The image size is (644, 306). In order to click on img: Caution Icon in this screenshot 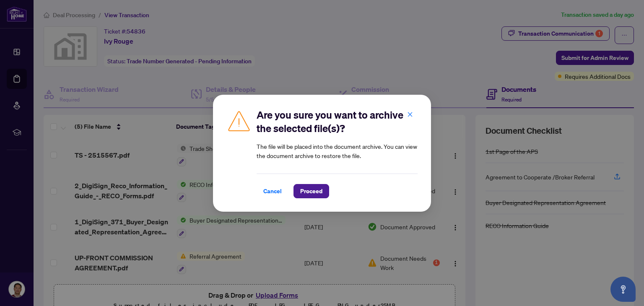, I will do `click(239, 120)`.